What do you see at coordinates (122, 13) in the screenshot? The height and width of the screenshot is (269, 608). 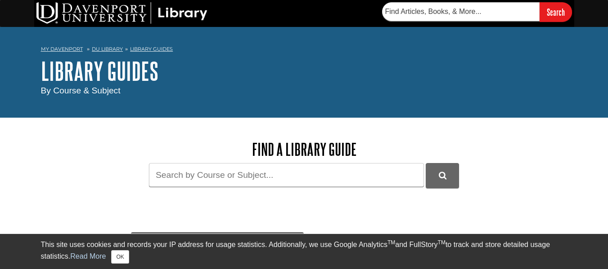 I see `img: DU Library` at bounding box center [122, 13].